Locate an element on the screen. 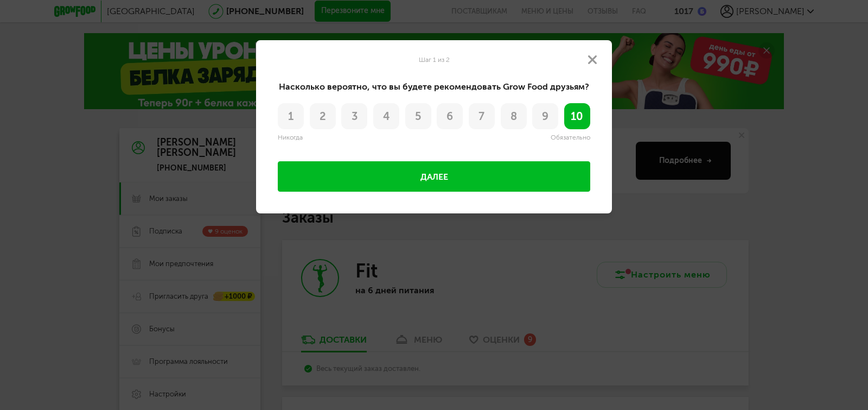 Image resolution: width=868 pixels, height=410 pixels. span: Никогда is located at coordinates (290, 137).